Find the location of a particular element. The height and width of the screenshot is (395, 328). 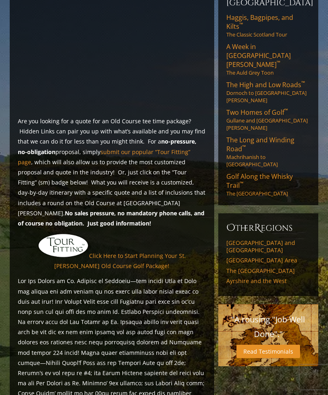

h6: ther egions is located at coordinates (268, 228).